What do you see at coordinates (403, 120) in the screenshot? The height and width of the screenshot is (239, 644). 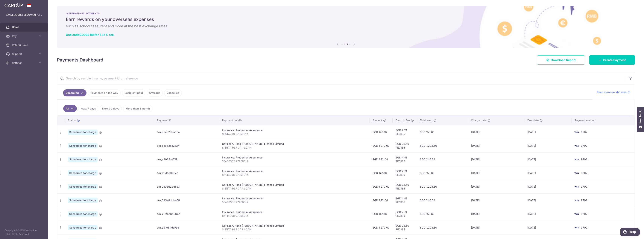 I see `span: CardUp fee` at bounding box center [403, 120].